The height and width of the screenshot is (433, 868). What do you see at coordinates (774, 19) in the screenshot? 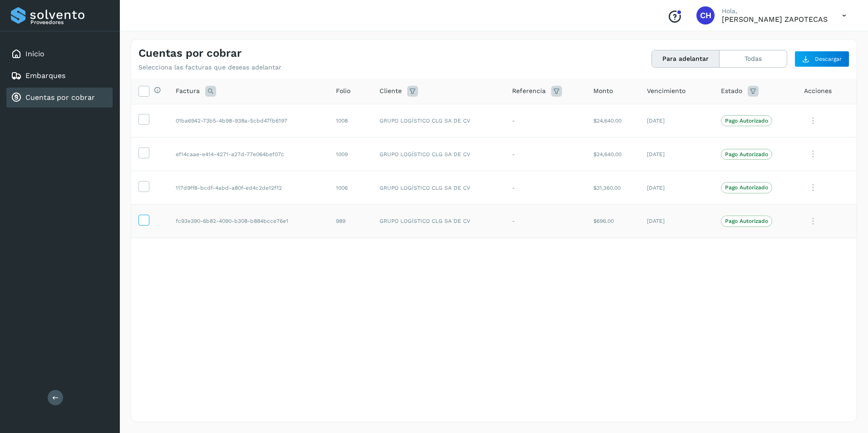
I see `p: CELSO HUITZIL ZAPOTECAS` at bounding box center [774, 19].